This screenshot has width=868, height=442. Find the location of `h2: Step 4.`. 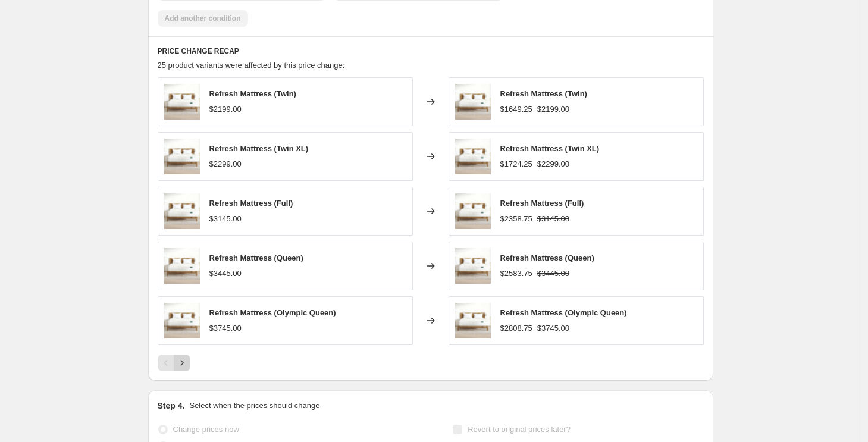

h2: Step 4. is located at coordinates (171, 406).